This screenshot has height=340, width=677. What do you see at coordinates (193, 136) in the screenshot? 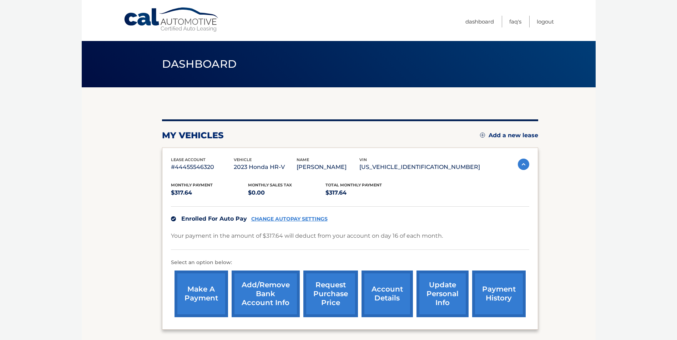
I see `h2: my vehicles` at bounding box center [193, 136].